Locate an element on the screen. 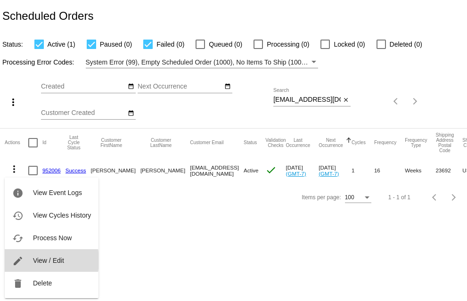  span: View Cycles History is located at coordinates (62, 215).